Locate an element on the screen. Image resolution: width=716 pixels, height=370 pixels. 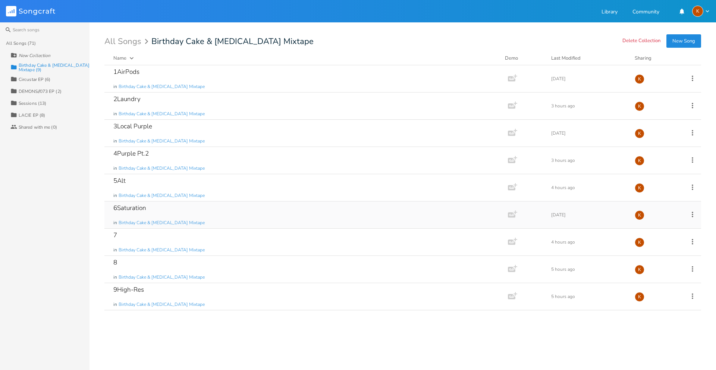
div: 8 is located at coordinates (115, 262).